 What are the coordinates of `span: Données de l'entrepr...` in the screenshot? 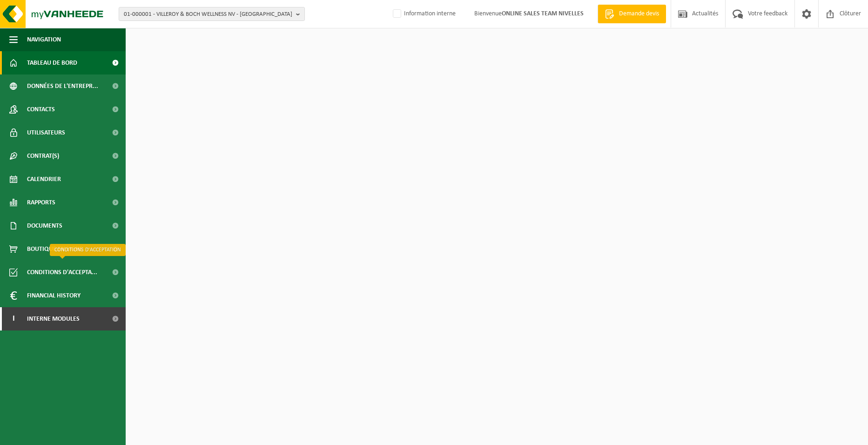 It's located at (62, 86).